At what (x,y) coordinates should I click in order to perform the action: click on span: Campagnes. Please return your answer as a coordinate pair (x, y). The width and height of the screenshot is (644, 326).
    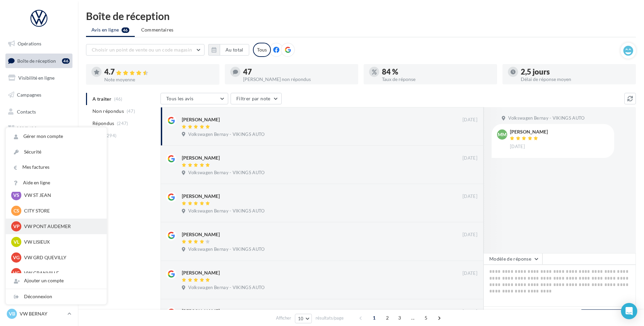
    Looking at the image, I should click on (29, 95).